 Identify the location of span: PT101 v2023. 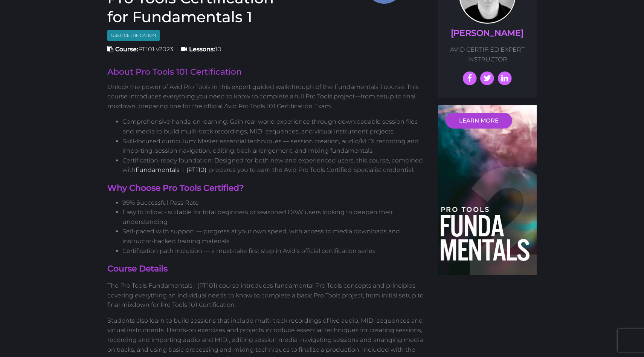
(140, 49).